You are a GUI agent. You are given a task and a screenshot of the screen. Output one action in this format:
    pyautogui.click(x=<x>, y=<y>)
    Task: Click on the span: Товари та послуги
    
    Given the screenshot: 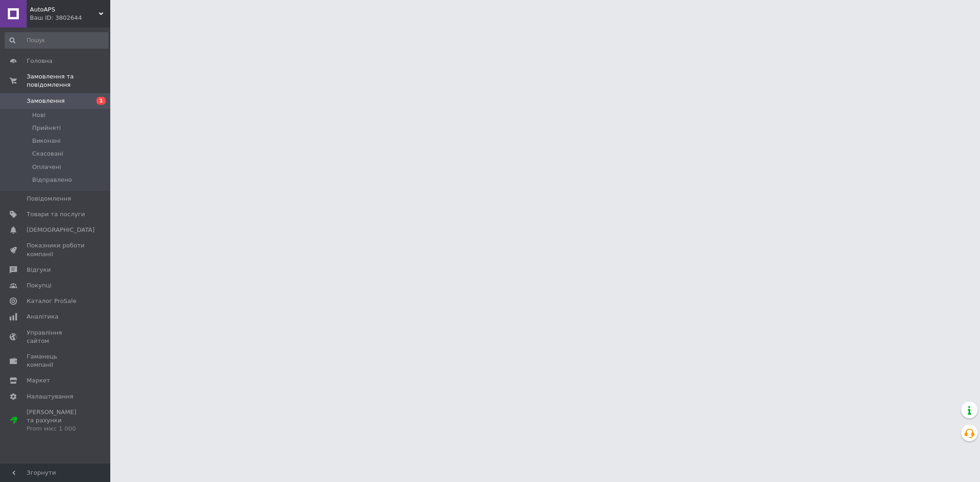 What is the action you would take?
    pyautogui.click(x=56, y=215)
    